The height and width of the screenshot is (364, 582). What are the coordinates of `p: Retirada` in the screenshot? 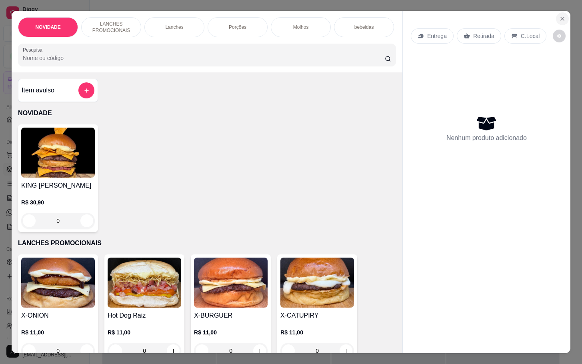 It's located at (483, 36).